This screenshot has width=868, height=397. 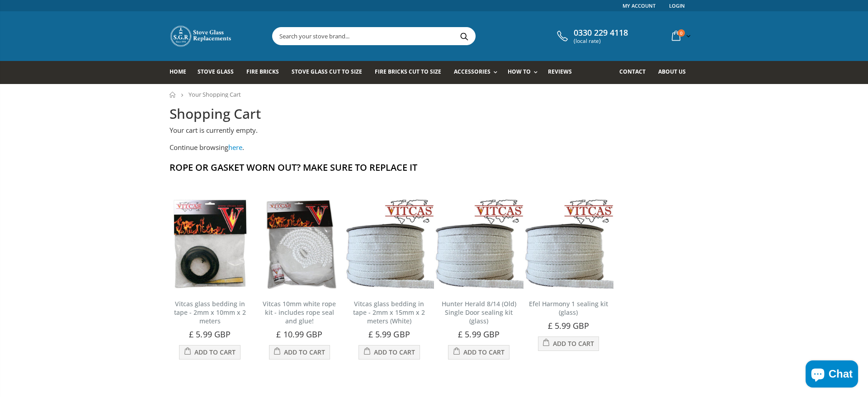 What do you see at coordinates (478, 72) in the screenshot?
I see `a: Accessories` at bounding box center [478, 72].